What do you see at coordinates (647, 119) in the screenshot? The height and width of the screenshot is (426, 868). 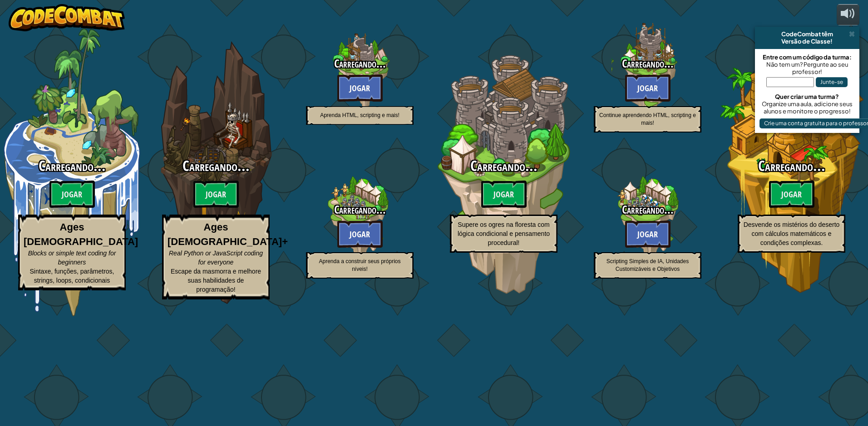 I see `span: Continue aprendendo HTML, scripting e mais!` at bounding box center [647, 119].